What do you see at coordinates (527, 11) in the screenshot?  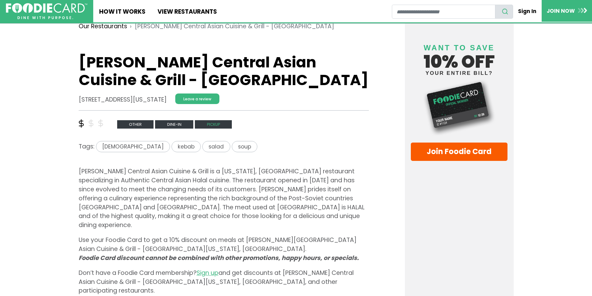 I see `a: Sign In` at bounding box center [527, 11].